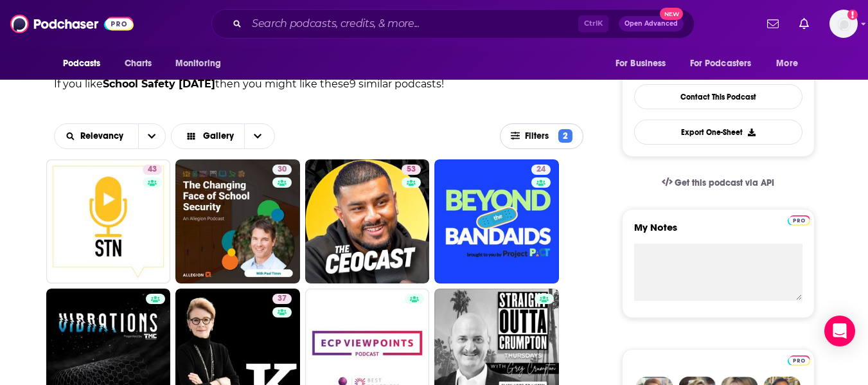 The image size is (868, 385). What do you see at coordinates (844, 24) in the screenshot?
I see `span: Logged in as angelabellBL2024` at bounding box center [844, 24].